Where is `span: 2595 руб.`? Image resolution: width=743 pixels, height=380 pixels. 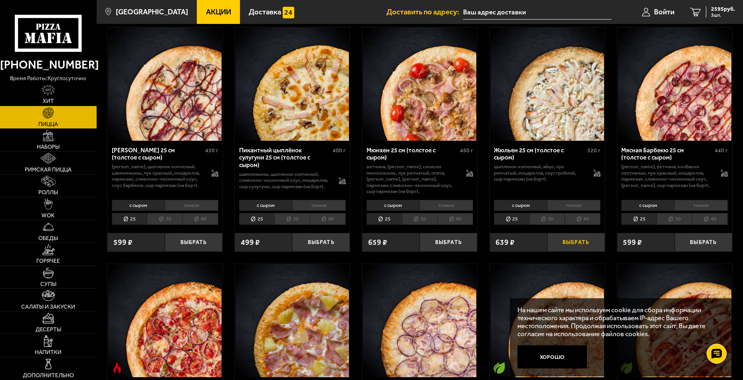 span: 2595 руб. is located at coordinates (723, 9).